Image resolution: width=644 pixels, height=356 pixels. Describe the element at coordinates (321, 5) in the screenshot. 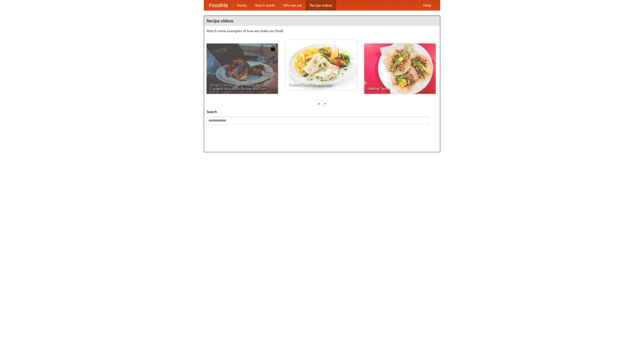

I see `a: Recipe videos` at that location.